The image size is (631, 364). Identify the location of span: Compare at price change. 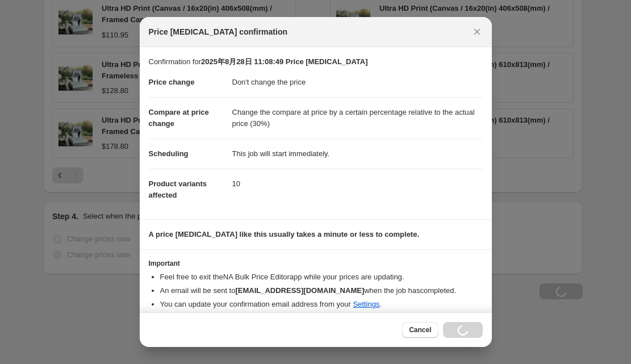
(179, 118).